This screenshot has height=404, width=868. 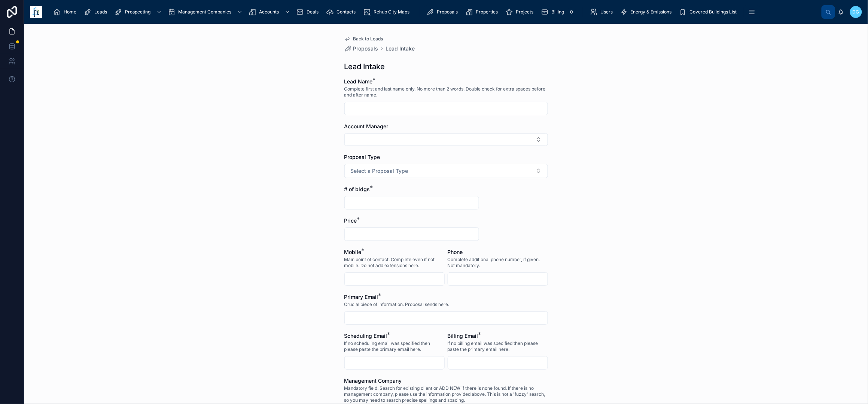 I want to click on span: Leads, so click(x=100, y=12).